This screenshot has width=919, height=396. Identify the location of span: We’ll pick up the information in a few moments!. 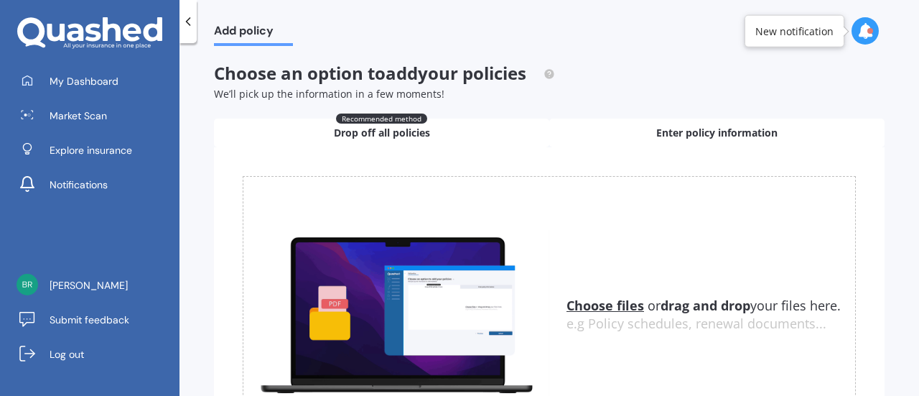
(329, 93).